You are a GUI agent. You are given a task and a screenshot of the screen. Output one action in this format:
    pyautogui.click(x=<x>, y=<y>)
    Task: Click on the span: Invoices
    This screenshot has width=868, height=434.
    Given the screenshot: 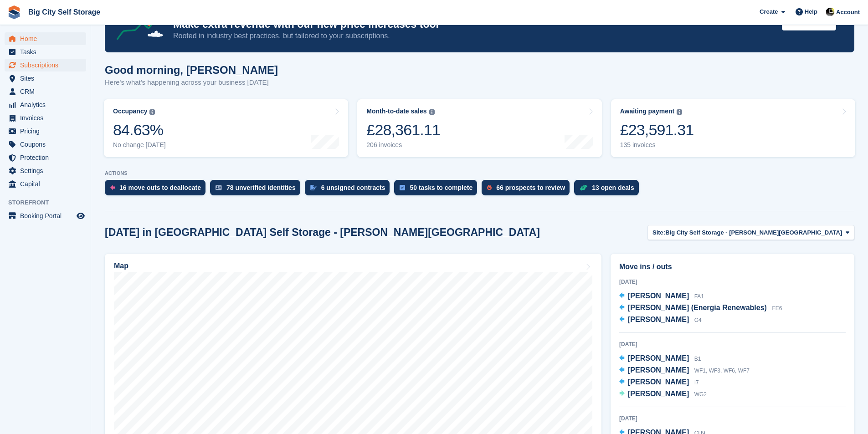 What is the action you would take?
    pyautogui.click(x=48, y=118)
    